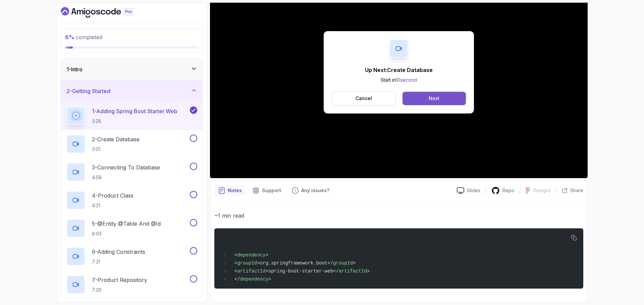  Describe the element at coordinates (469, 190) in the screenshot. I see `a: Slides` at that location.